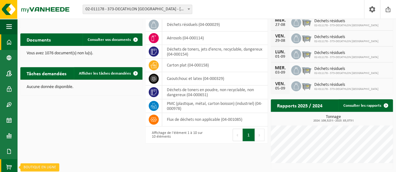 This screenshot has height=172, width=396. I want to click on td: PMC (plastique, métal, carton boisson) (industriel) (04-000978), so click(215, 106).